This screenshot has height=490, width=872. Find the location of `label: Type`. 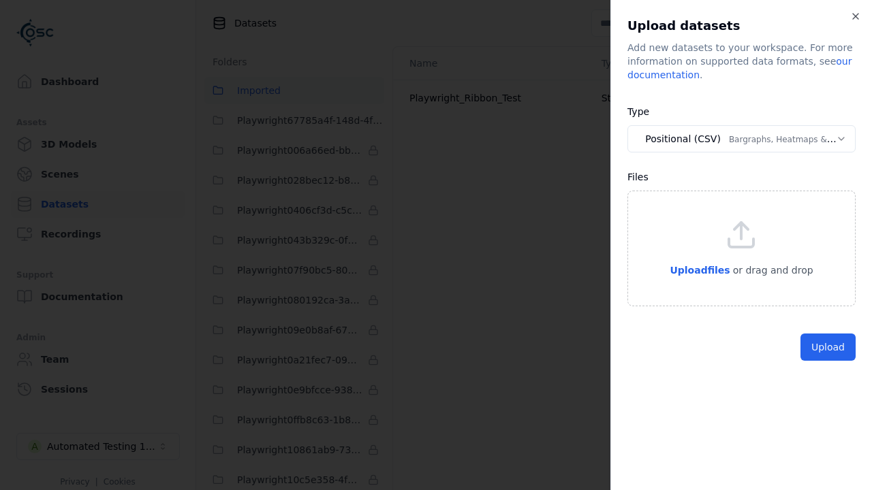

label: Type is located at coordinates (638, 112).